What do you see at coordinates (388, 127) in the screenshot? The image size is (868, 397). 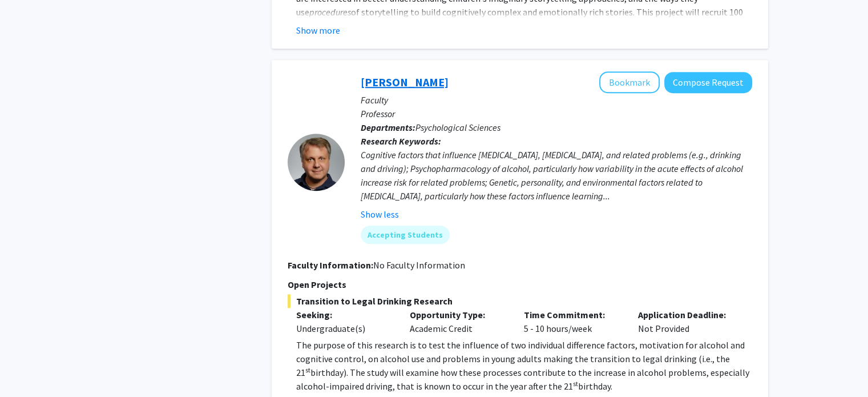 I see `b: Departments:` at bounding box center [388, 127].